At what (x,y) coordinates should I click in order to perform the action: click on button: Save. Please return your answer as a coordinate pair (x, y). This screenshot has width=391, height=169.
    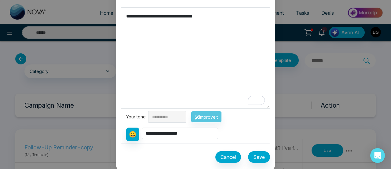
    Looking at the image, I should click on (259, 157).